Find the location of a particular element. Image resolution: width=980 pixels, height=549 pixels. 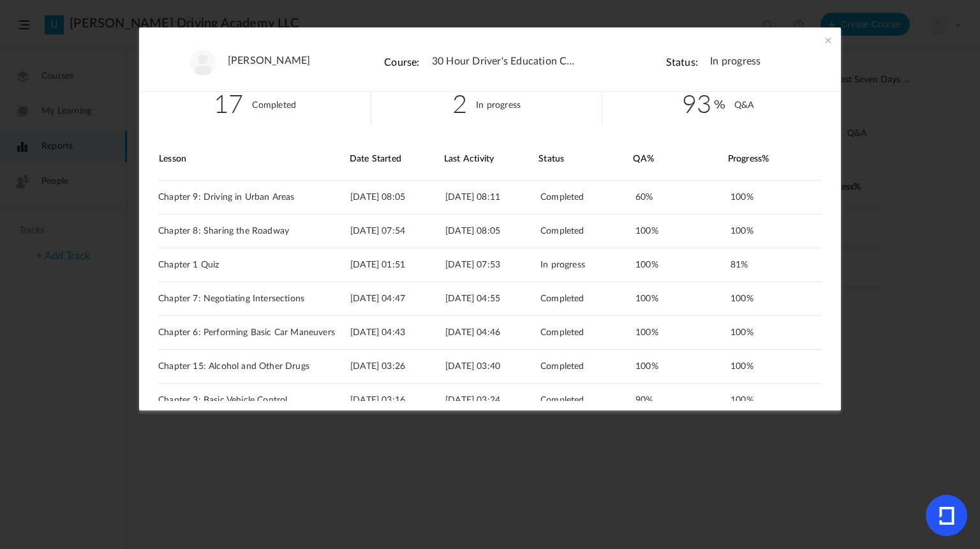

span: Chapter 9: Driving in Urban Areas is located at coordinates (227, 197).